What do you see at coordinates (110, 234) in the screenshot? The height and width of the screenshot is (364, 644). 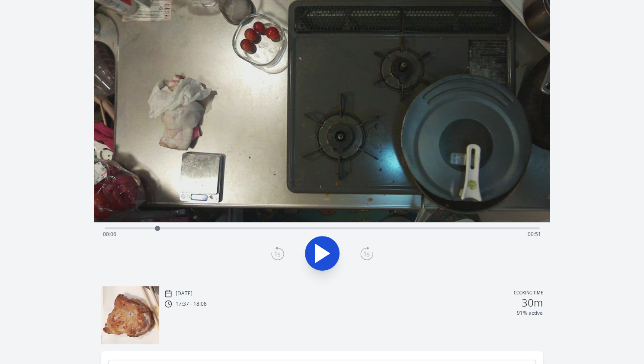 I see `span: 00:06` at bounding box center [110, 234].